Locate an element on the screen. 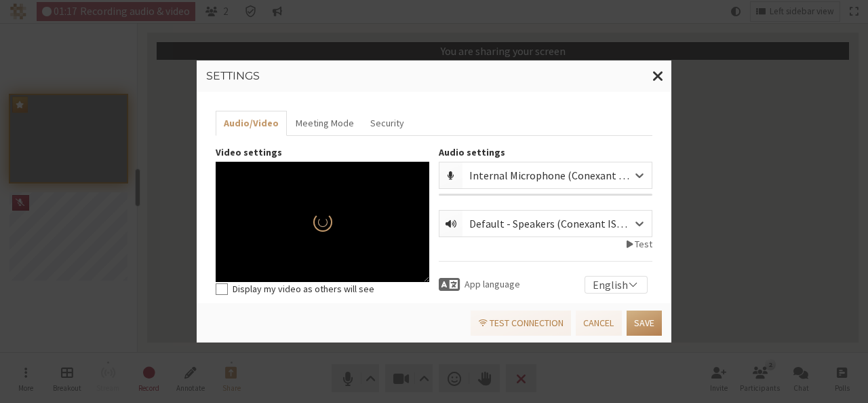  label: Display my video as others will see is located at coordinates (331, 288).